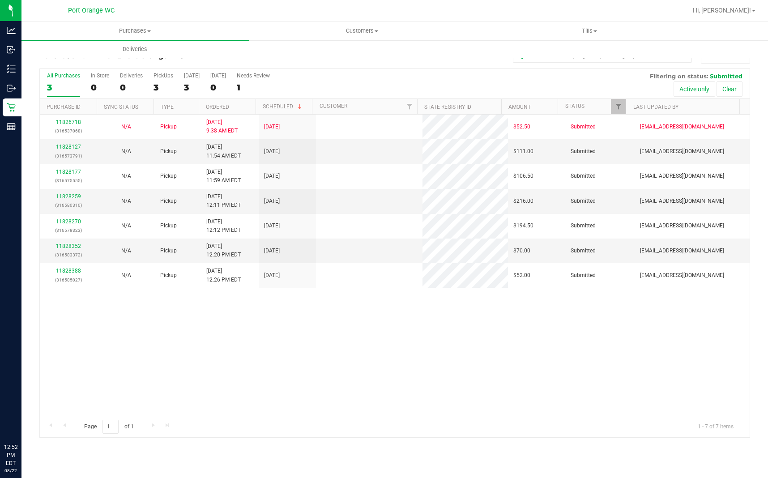 Image resolution: width=768 pixels, height=478 pixels. I want to click on a: 11828352, so click(69, 246).